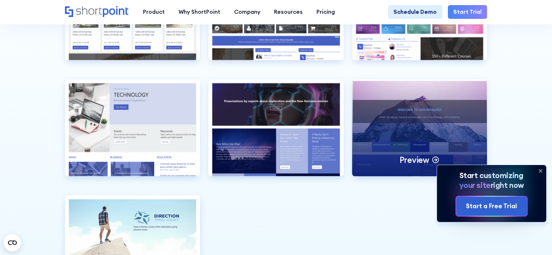 This screenshot has height=255, width=552. Describe the element at coordinates (325, 12) in the screenshot. I see `a: Pricing` at that location.